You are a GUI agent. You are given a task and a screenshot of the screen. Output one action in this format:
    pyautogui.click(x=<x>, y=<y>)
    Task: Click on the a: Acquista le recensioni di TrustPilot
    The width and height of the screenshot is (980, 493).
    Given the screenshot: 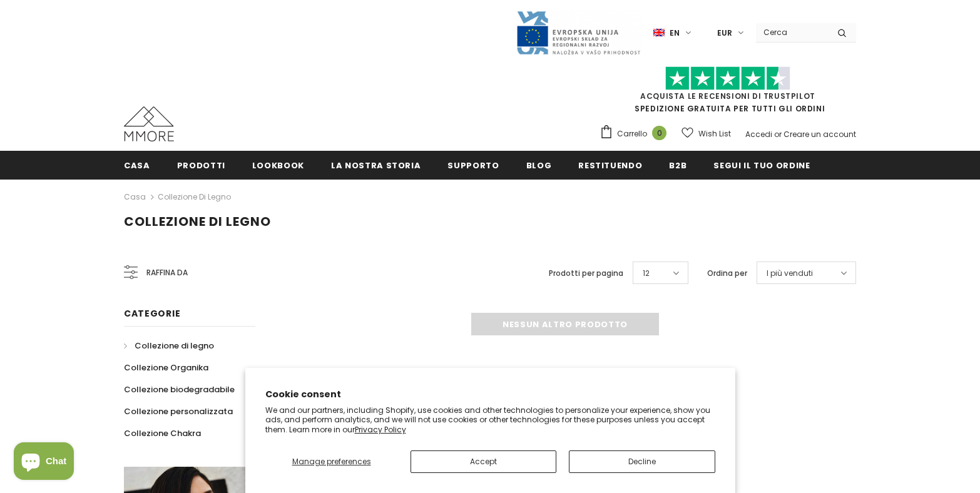 What is the action you would take?
    pyautogui.click(x=727, y=96)
    